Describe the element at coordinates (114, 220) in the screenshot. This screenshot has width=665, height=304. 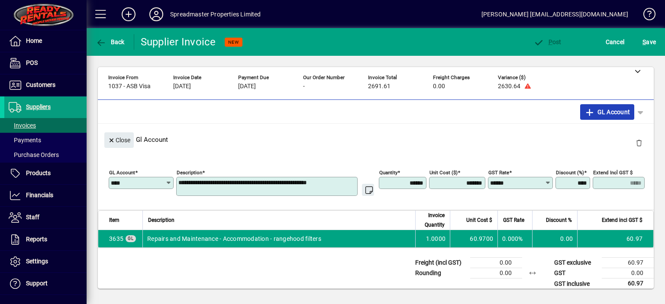
I see `span: Item` at that location.